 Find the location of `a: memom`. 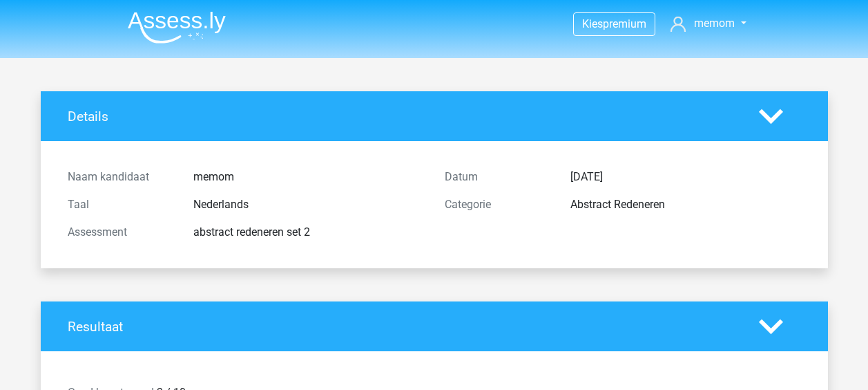

a: memom is located at coordinates (708, 24).